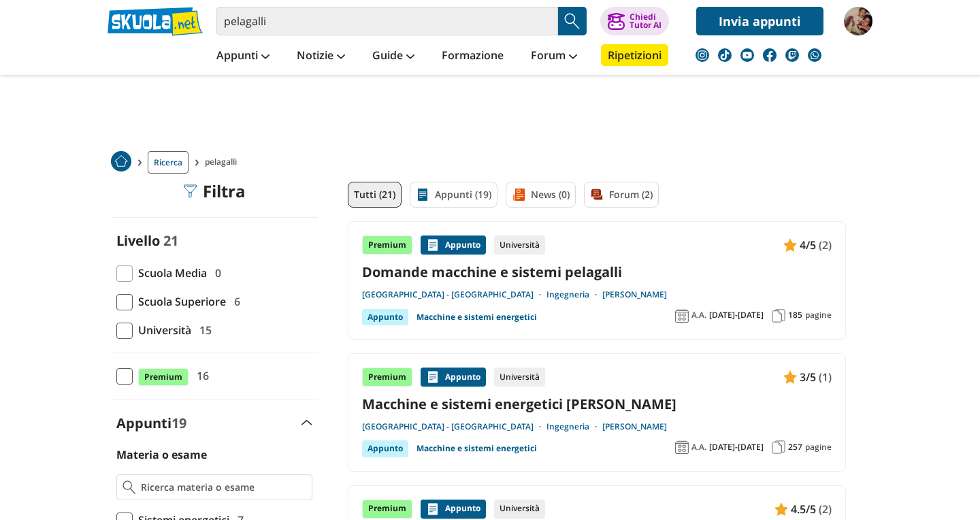 Image resolution: width=980 pixels, height=520 pixels. I want to click on label: Appunti, so click(151, 422).